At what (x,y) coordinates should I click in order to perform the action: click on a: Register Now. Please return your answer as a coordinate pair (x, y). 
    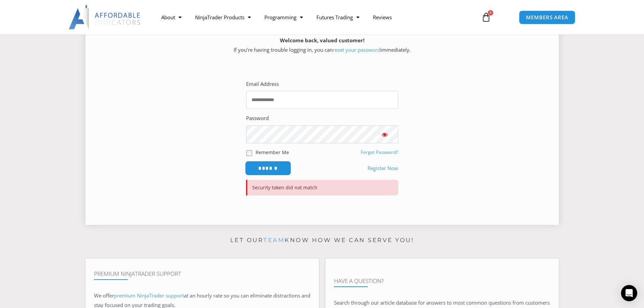
    Looking at the image, I should click on (383, 169).